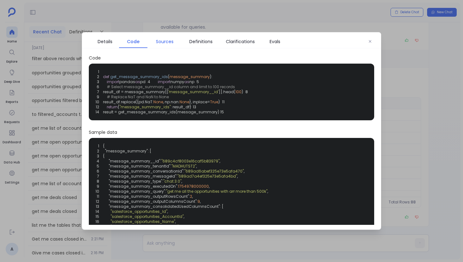 Image resolution: width=463 pixels, height=262 pixels. I want to click on span: 1754978000000, so click(193, 186).